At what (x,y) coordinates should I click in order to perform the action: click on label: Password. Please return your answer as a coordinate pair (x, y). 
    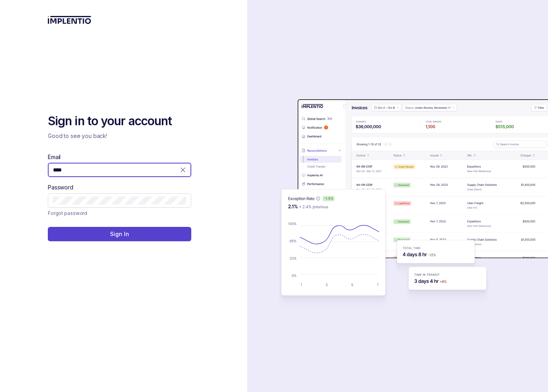
    Looking at the image, I should click on (61, 188).